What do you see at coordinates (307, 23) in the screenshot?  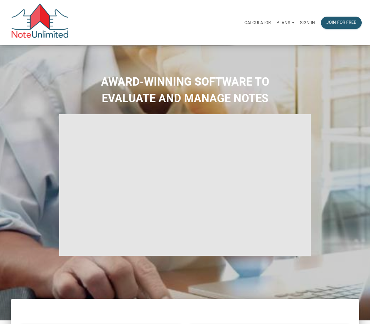 I see `p: Sign in` at bounding box center [307, 23].